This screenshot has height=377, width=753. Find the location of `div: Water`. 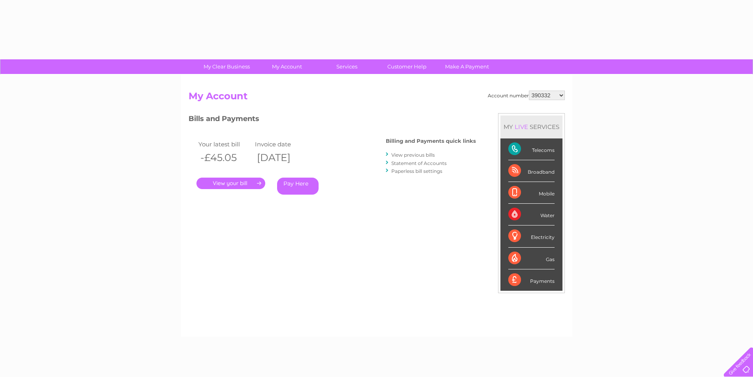

div: Water is located at coordinates (532, 214).